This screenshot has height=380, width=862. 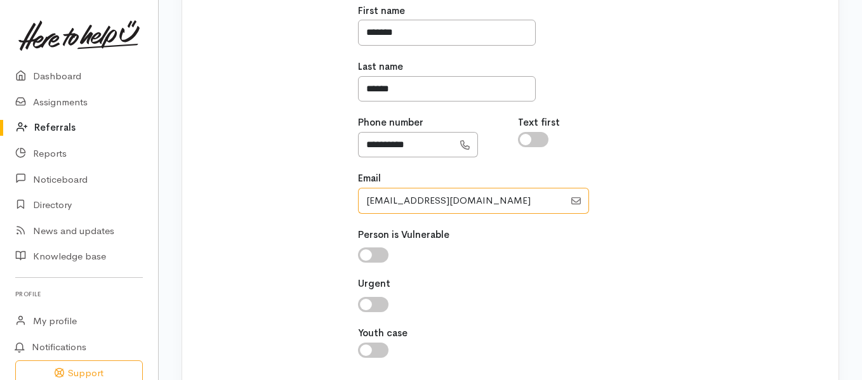 What do you see at coordinates (79, 294) in the screenshot?
I see `h6: Profile` at bounding box center [79, 294].